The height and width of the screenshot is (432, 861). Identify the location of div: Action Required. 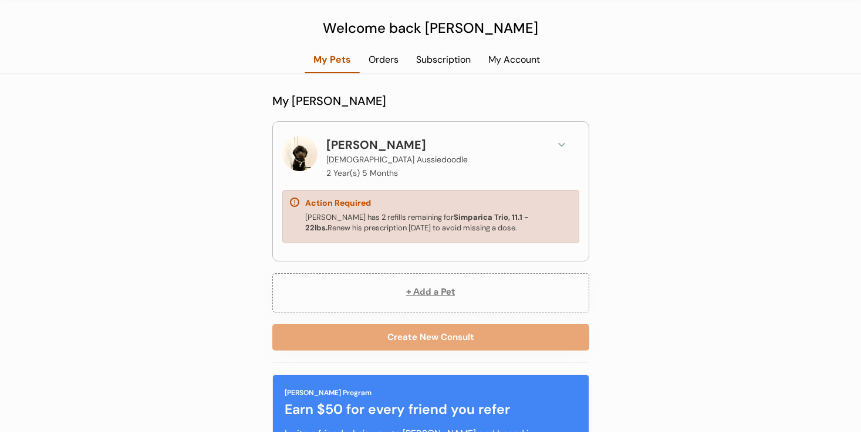
(338, 204).